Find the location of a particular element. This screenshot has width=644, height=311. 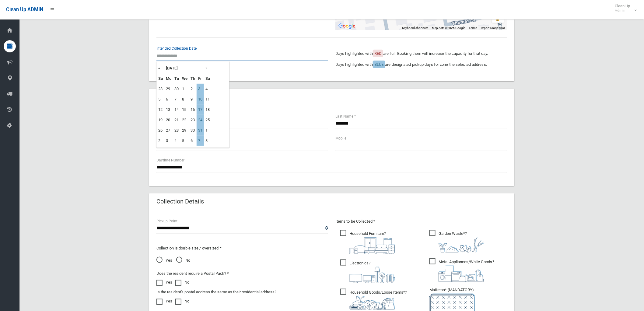

span: Clean Up is located at coordinates (624, 8).